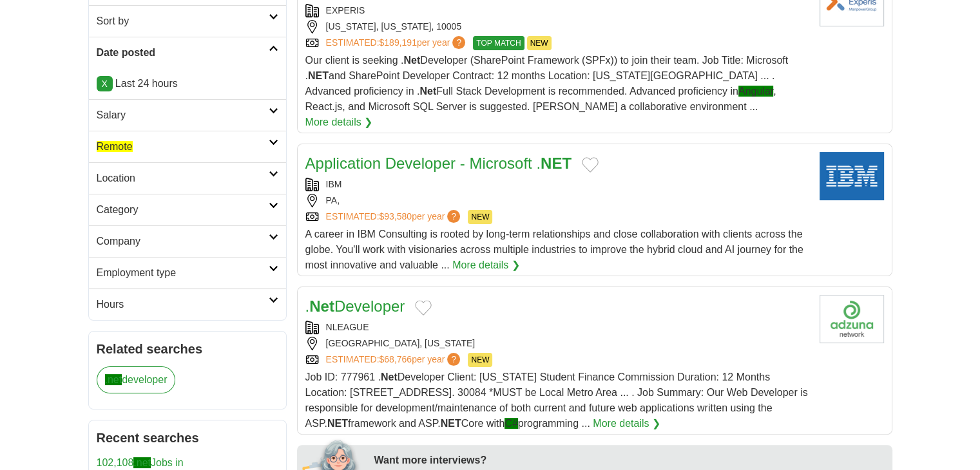  What do you see at coordinates (187, 241) in the screenshot?
I see `a: Company` at bounding box center [187, 241].